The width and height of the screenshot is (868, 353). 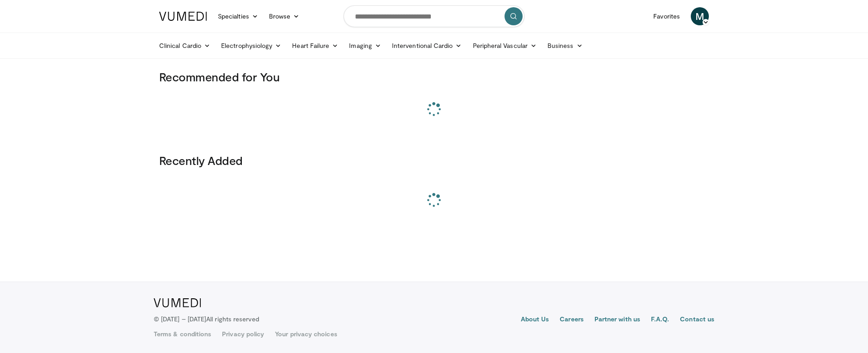 What do you see at coordinates (251, 46) in the screenshot?
I see `a: Electrophysiology` at bounding box center [251, 46].